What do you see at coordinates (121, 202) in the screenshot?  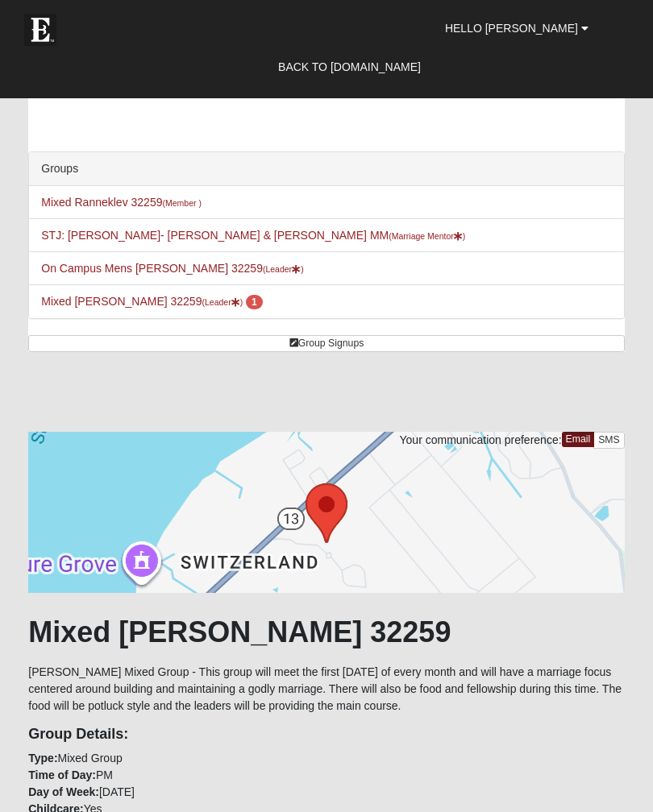 I see `a: Mixed Ranneklev 32259(Member )` at bounding box center [121, 202].